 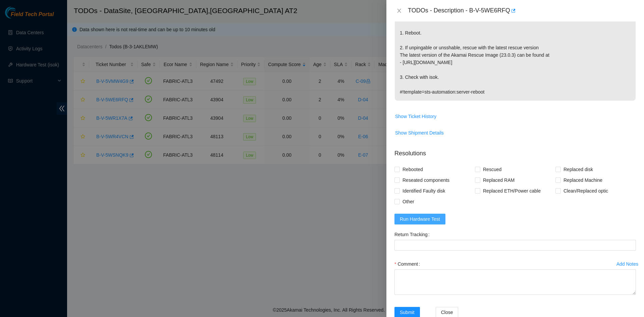 What do you see at coordinates (416, 116) in the screenshot?
I see `span: Show Ticket History` at bounding box center [416, 116].